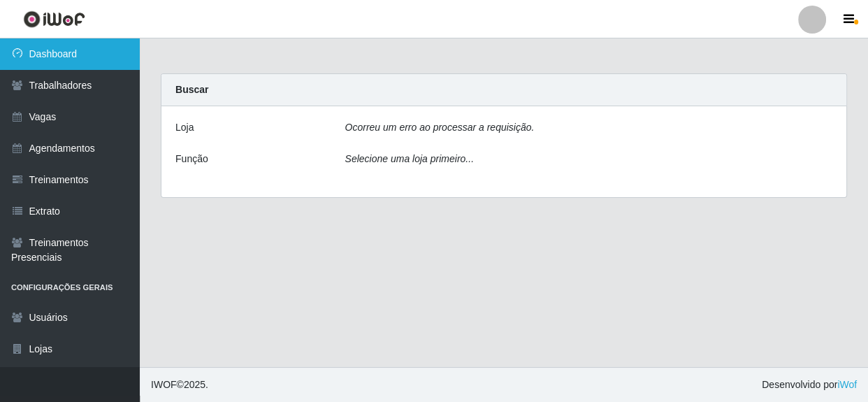 The image size is (868, 402). I want to click on a: iWof, so click(847, 385).